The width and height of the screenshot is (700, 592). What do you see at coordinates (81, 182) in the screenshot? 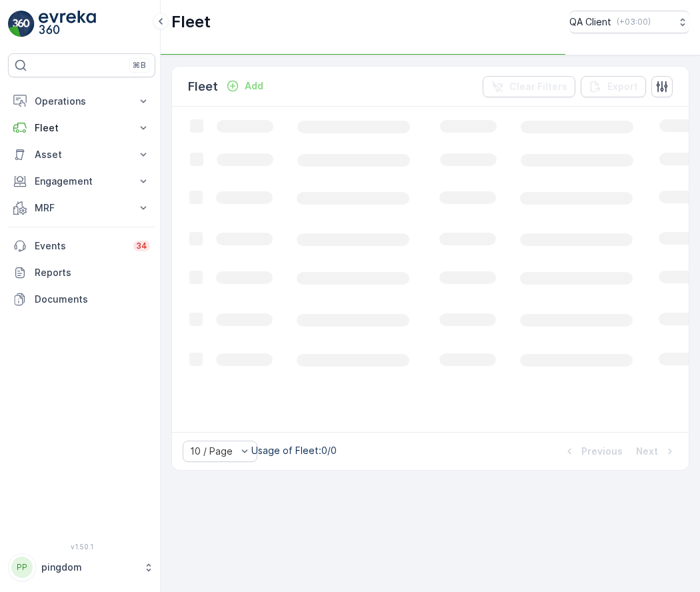
I see `button: Engagement` at bounding box center [81, 182].